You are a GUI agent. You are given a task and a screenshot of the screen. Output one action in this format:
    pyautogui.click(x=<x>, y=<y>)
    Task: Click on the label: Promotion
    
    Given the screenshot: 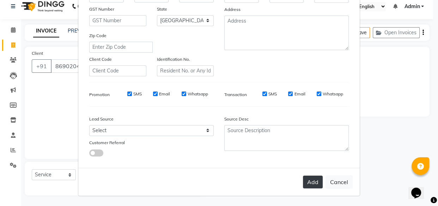 What is the action you would take?
    pyautogui.click(x=99, y=95)
    